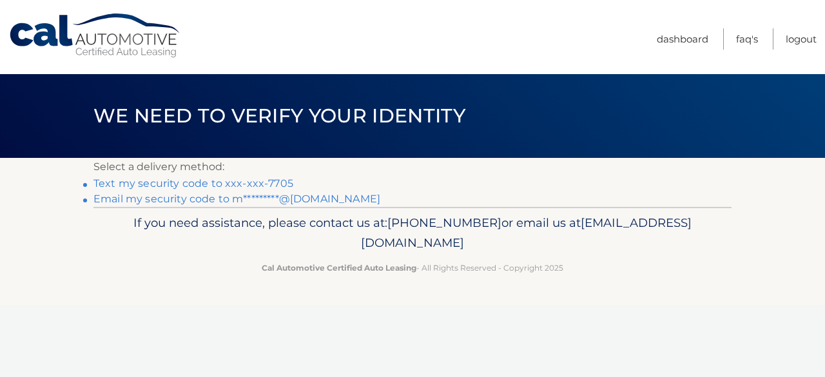 This screenshot has height=377, width=825. What do you see at coordinates (193, 183) in the screenshot?
I see `a: Text my security code to xxx-xxx-7705` at bounding box center [193, 183].